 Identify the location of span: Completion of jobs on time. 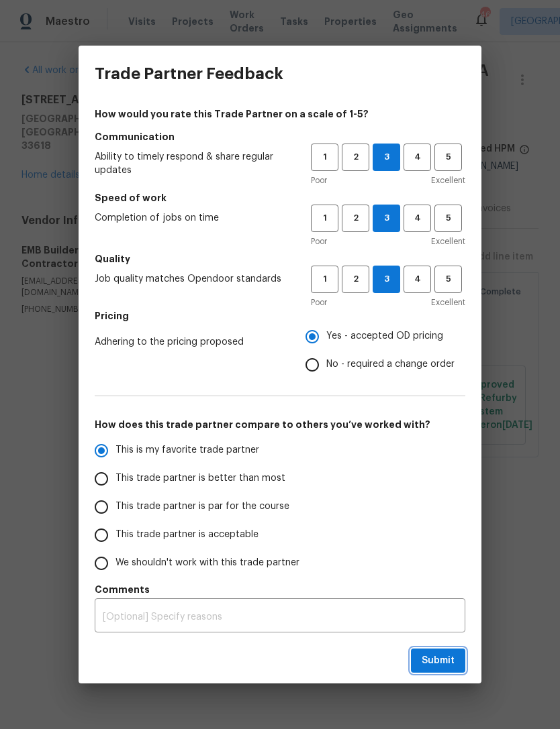
(192, 218).